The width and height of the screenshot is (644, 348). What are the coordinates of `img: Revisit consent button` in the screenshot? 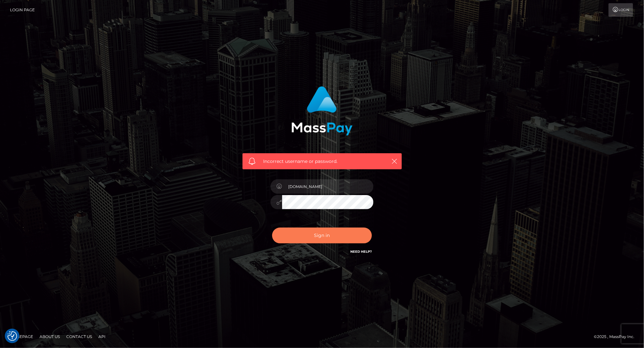 It's located at (12, 336).